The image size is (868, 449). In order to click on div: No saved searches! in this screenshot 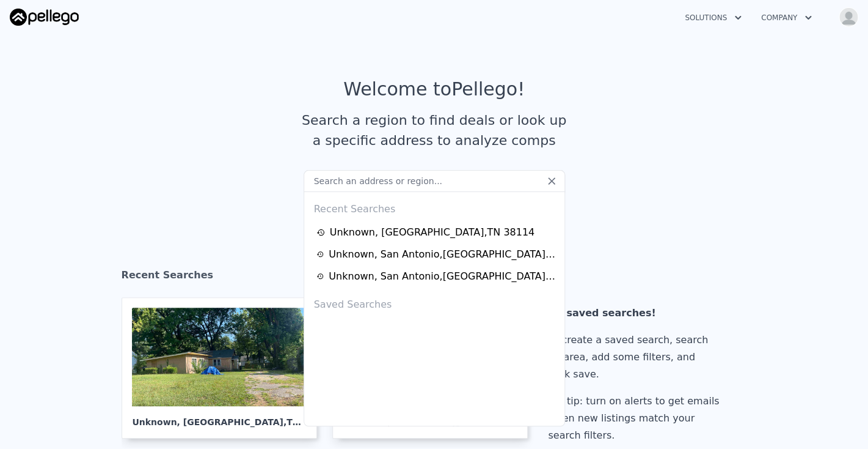, I will do `click(636, 313)`.